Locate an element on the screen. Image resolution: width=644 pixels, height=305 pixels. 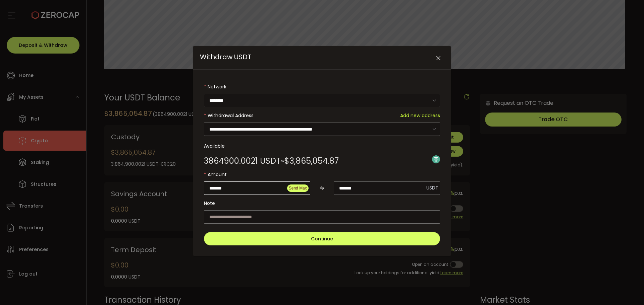
label: Available is located at coordinates (322, 146).